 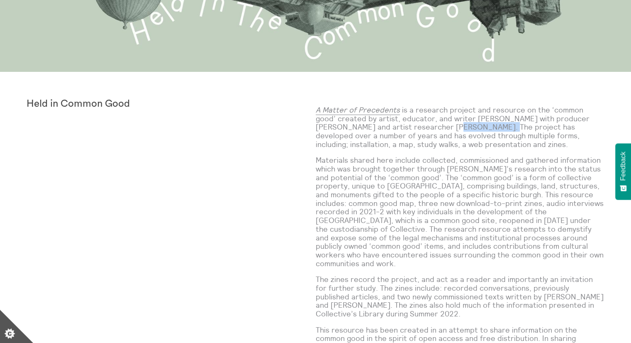 What do you see at coordinates (623, 166) in the screenshot?
I see `span: Feedback` at bounding box center [623, 166].